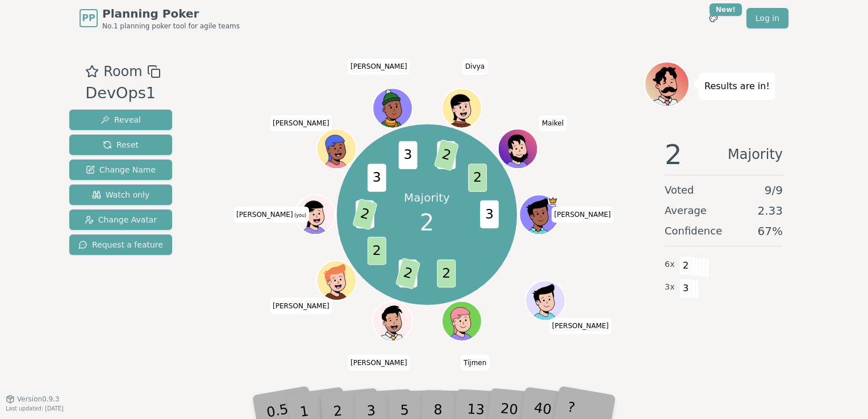 This screenshot has height=419, width=868. Describe the element at coordinates (737, 86) in the screenshot. I see `p: Results are in!` at that location.